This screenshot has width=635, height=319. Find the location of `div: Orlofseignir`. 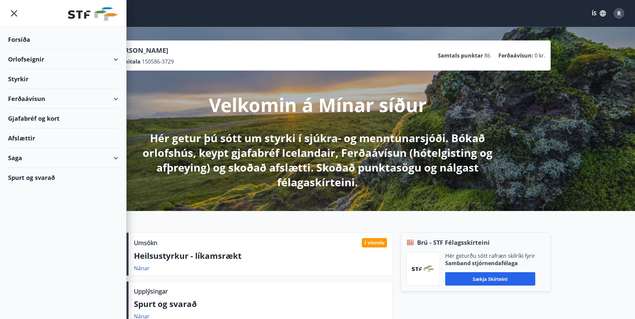

div: Orlofseignir is located at coordinates (63, 59).